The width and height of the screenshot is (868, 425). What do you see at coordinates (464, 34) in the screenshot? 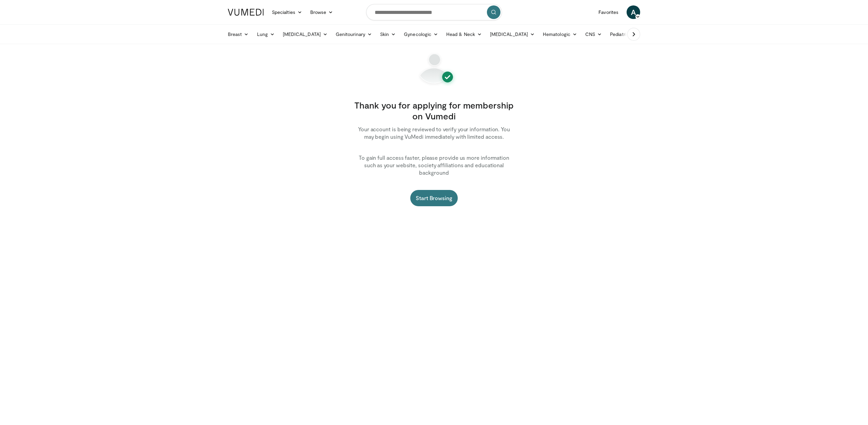
I see `a: Head & Neck` at bounding box center [464, 34].